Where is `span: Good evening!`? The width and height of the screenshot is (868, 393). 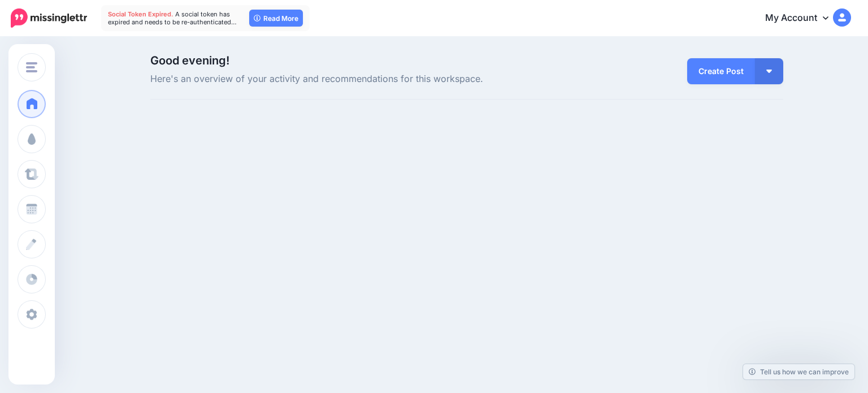
span: Good evening! is located at coordinates (190, 61).